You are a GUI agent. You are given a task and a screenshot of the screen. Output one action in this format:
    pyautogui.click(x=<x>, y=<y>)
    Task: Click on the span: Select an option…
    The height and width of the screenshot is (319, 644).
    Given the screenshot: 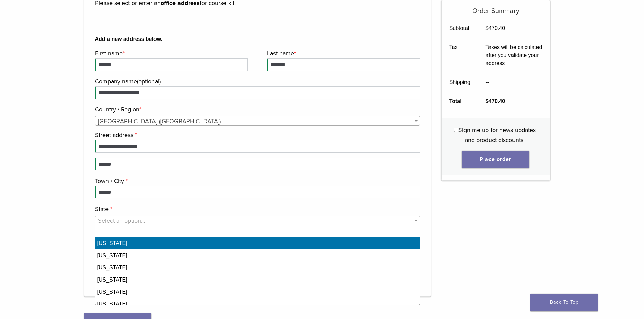 What is the action you would take?
    pyautogui.click(x=121, y=221)
    